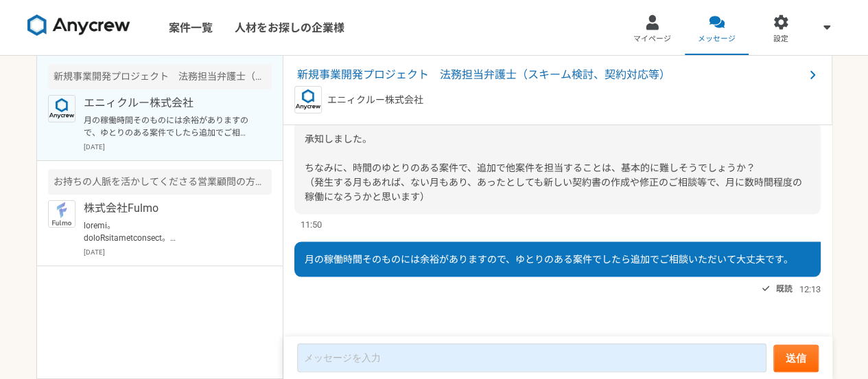 The image size is (868, 379). Describe the element at coordinates (160, 76) in the screenshot. I see `div: 新規事業開発プロジェクト 法務担当弁護士（スキーム検討、契約対応等）` at that location.